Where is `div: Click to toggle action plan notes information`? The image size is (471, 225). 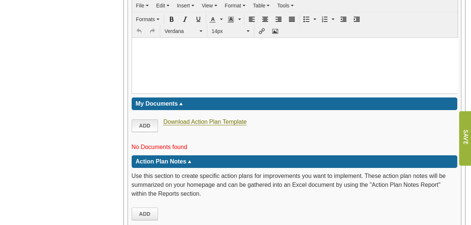 div: Click to toggle action plan notes information is located at coordinates (295, 162).